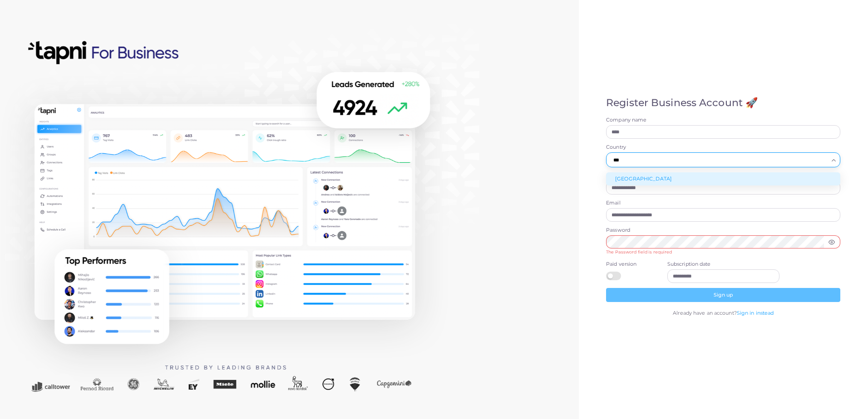 This screenshot has width=868, height=419. I want to click on h4: Register Business Account 🚀, so click(723, 103).